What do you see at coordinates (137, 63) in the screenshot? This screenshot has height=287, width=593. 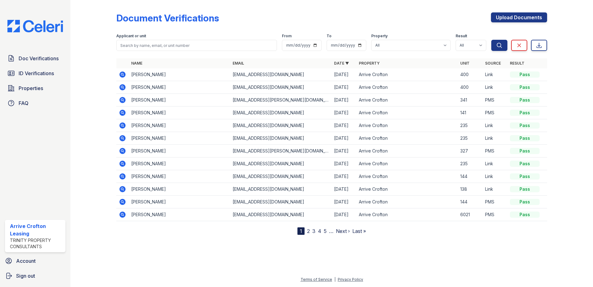 I see `a: Name` at bounding box center [137, 63].